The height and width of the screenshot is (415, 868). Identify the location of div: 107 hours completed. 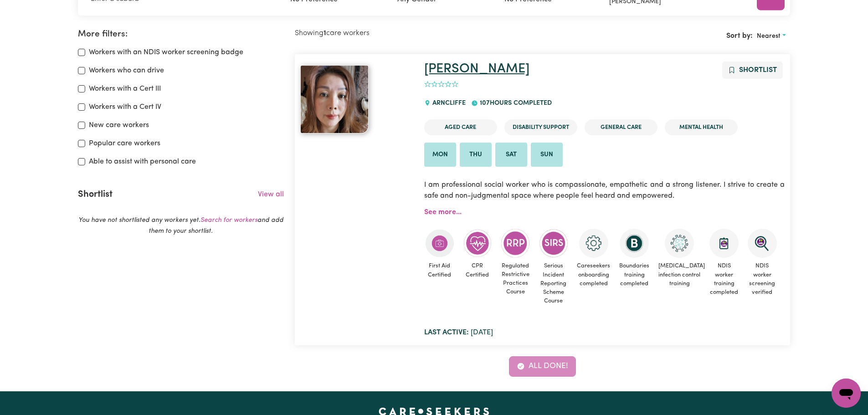
(514, 103).